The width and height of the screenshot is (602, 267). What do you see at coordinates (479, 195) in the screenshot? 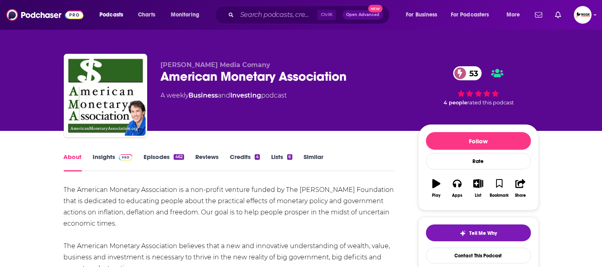
I see `div: List` at bounding box center [479, 195].